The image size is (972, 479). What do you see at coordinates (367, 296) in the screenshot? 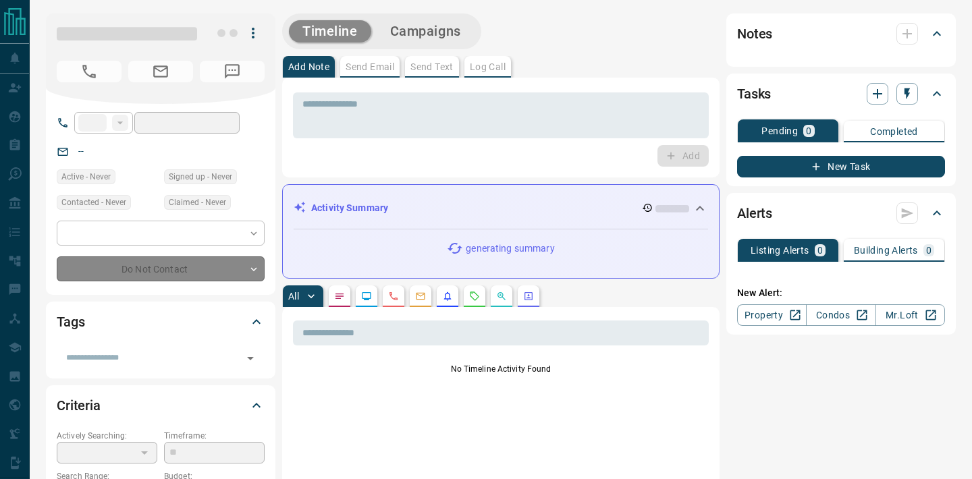
I see `svg: Lead Browsing Activity` at bounding box center [367, 296].